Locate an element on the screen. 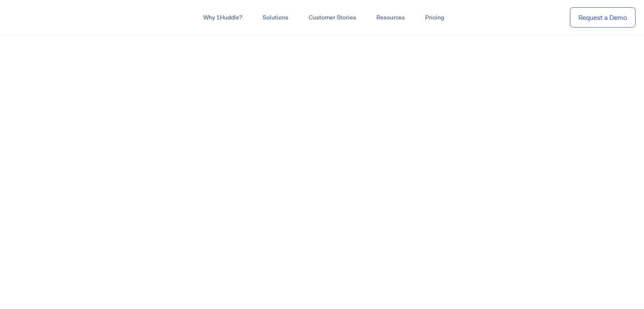 Image resolution: width=644 pixels, height=309 pixels. a: Request a Demo is located at coordinates (602, 17).